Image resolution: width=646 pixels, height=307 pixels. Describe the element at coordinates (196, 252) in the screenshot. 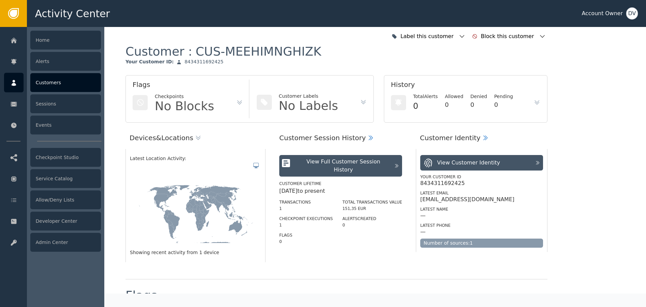

I see `div: Showing recent activity from 1 device` at that location.